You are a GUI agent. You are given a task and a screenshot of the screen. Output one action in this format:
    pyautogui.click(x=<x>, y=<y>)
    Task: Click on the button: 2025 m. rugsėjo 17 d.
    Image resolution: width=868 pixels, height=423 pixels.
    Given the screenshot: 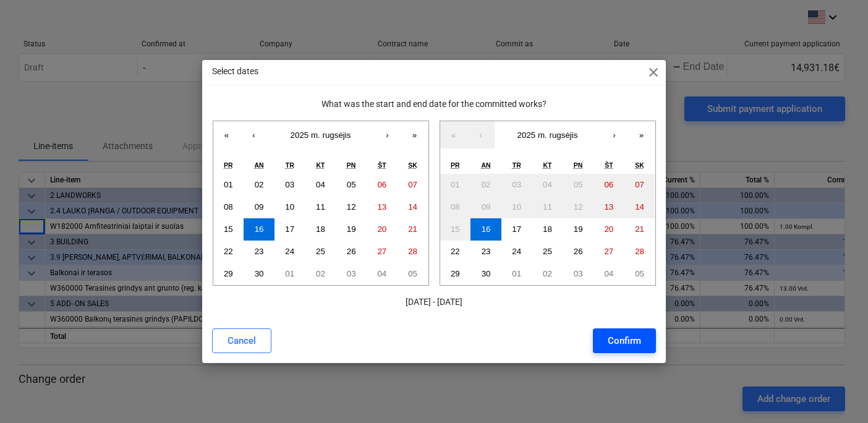 What is the action you would take?
    pyautogui.click(x=517, y=230)
    